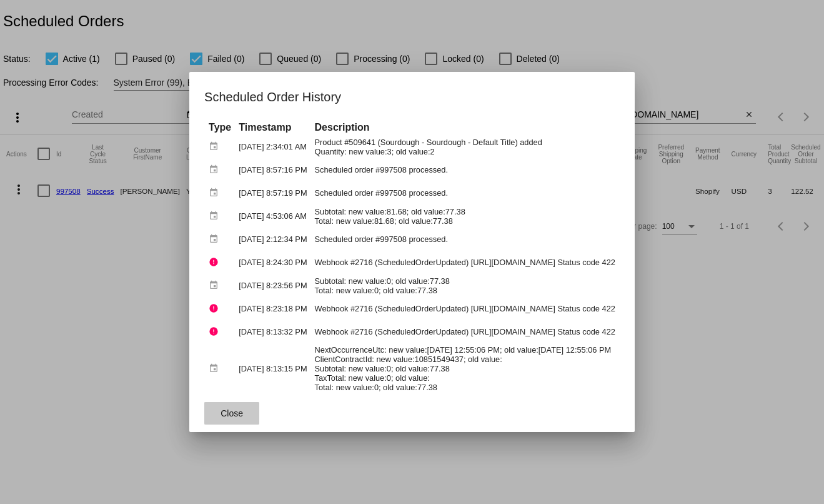 The width and height of the screenshot is (824, 504). I want to click on th: Timestamp, so click(273, 127).